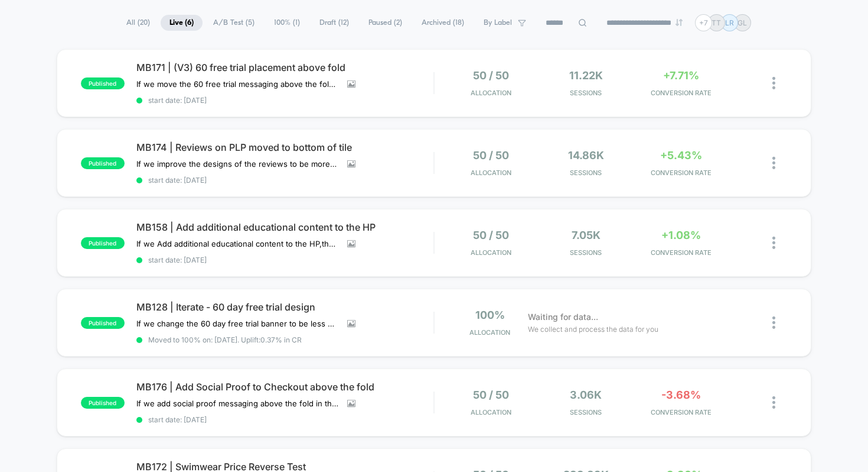  What do you see at coordinates (586, 235) in the screenshot?
I see `span: 7.05k` at bounding box center [586, 235].